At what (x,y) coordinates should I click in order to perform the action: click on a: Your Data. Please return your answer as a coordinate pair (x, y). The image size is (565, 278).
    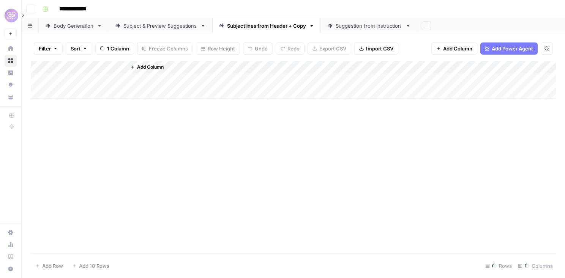
    Looking at the image, I should click on (11, 97).